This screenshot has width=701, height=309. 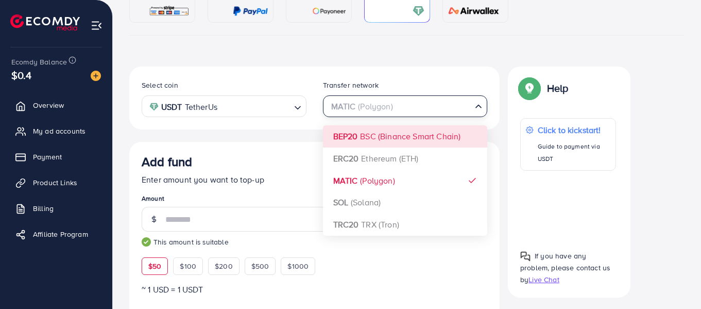 I want to click on span: Billing, so click(x=43, y=208).